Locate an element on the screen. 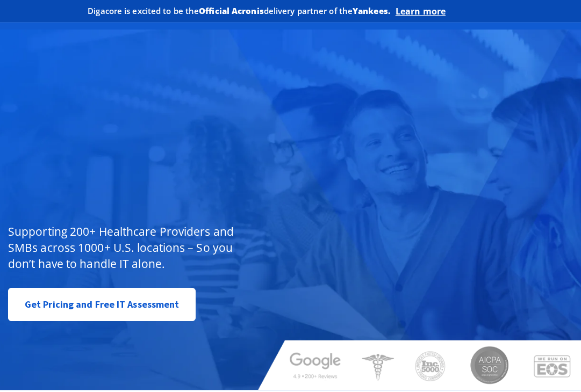  h2: Digacore is excited to be the delivery partner of the is located at coordinates (238, 11).